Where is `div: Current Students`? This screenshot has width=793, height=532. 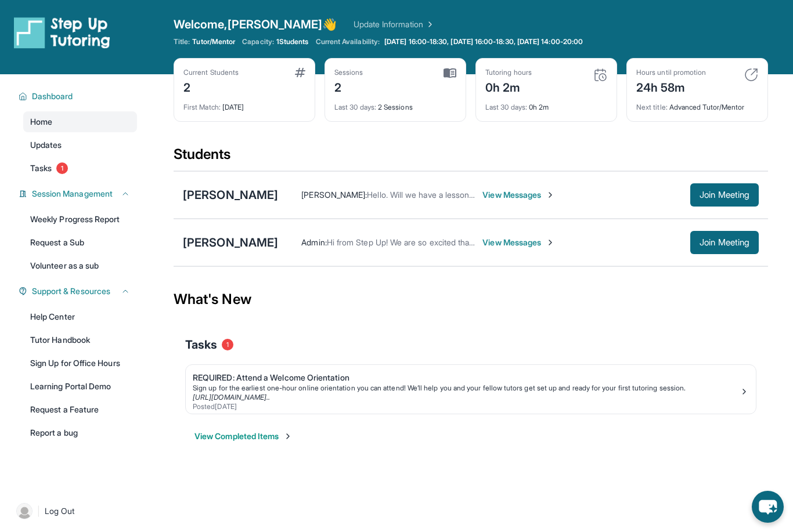
div: Current Students is located at coordinates (211, 72).